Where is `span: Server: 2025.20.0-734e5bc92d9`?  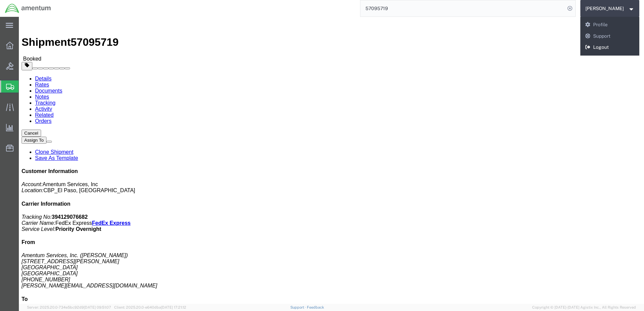
span: Server: 2025.20.0-734e5bc92d9 is located at coordinates (69, 308).